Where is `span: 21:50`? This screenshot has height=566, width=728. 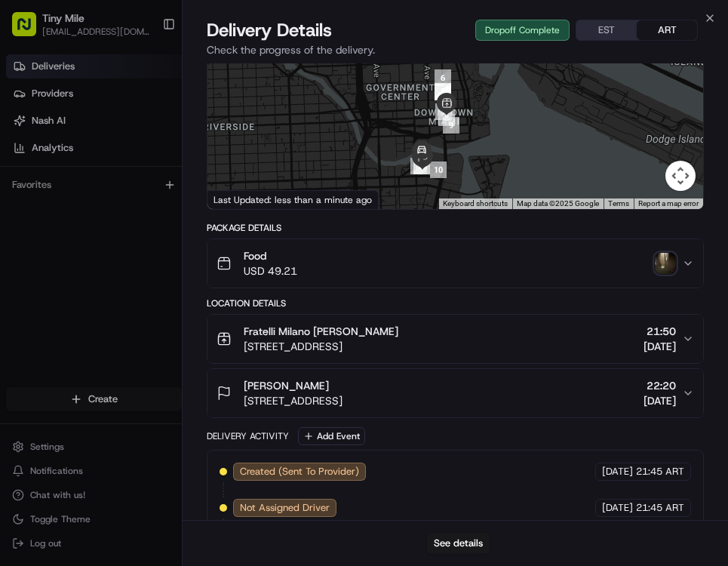 span: 21:50 is located at coordinates (659, 331).